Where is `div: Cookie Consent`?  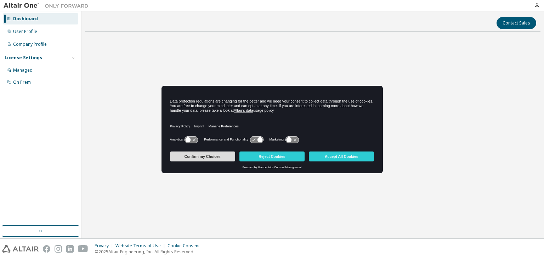 div: Cookie Consent is located at coordinates (186, 246).